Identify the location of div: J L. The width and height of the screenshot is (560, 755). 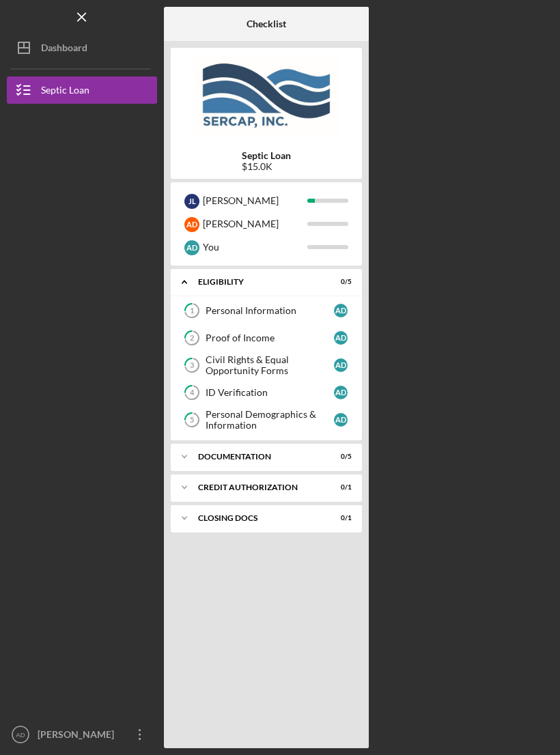
(192, 201).